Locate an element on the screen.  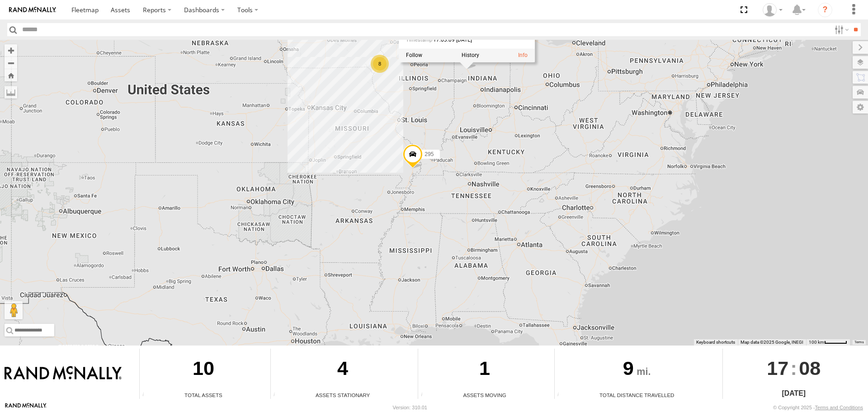
button: Zoom Home is located at coordinates (11, 75).